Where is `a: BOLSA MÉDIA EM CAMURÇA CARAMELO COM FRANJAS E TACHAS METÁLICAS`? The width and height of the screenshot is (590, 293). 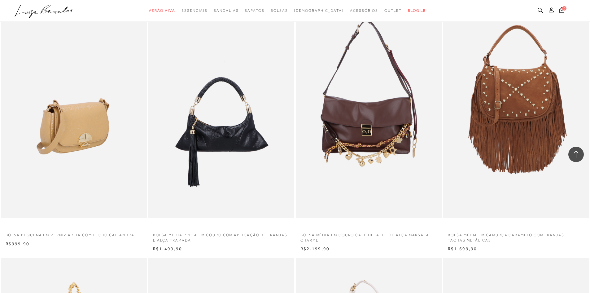 a: BOLSA MÉDIA EM CAMURÇA CARAMELO COM FRANJAS E TACHAS METÁLICAS is located at coordinates (516, 236).